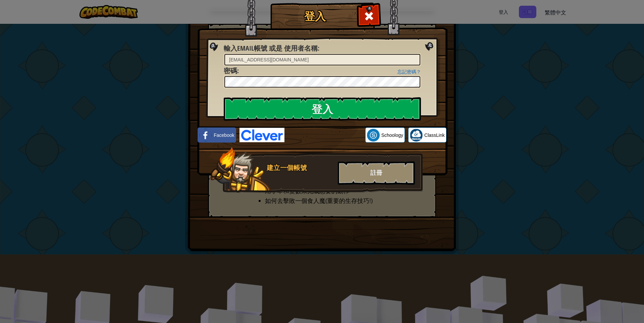 The height and width of the screenshot is (323, 644). Describe the element at coordinates (392, 135) in the screenshot. I see `span: Schoology` at that location.